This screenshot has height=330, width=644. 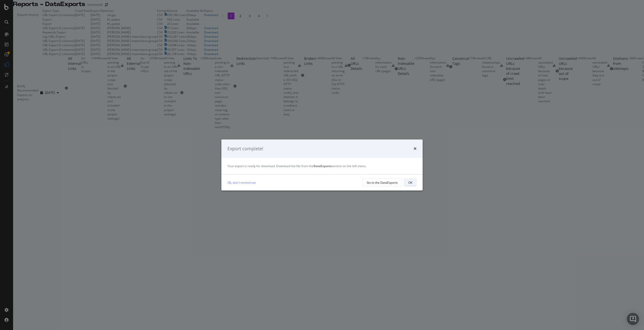 I want to click on div: Go to the DataExports, so click(x=382, y=183).